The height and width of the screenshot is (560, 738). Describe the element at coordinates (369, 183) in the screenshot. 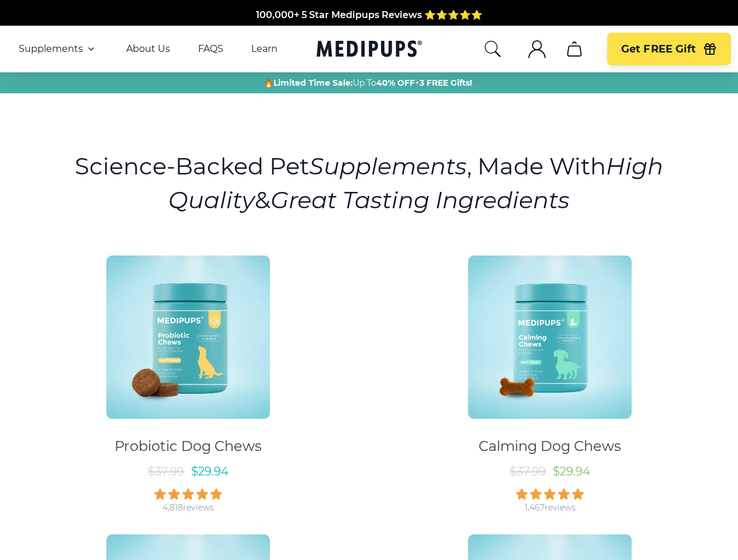

I see `h1: Science-Backed Pet , Made With &` at that location.